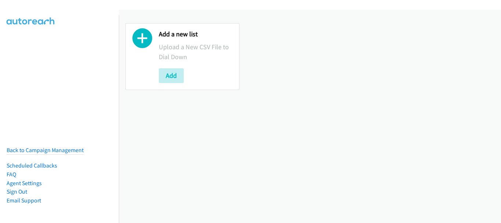 The width and height of the screenshot is (501, 223). What do you see at coordinates (196, 52) in the screenshot?
I see `p: Upload a New CSV File to Dial Down` at bounding box center [196, 52].